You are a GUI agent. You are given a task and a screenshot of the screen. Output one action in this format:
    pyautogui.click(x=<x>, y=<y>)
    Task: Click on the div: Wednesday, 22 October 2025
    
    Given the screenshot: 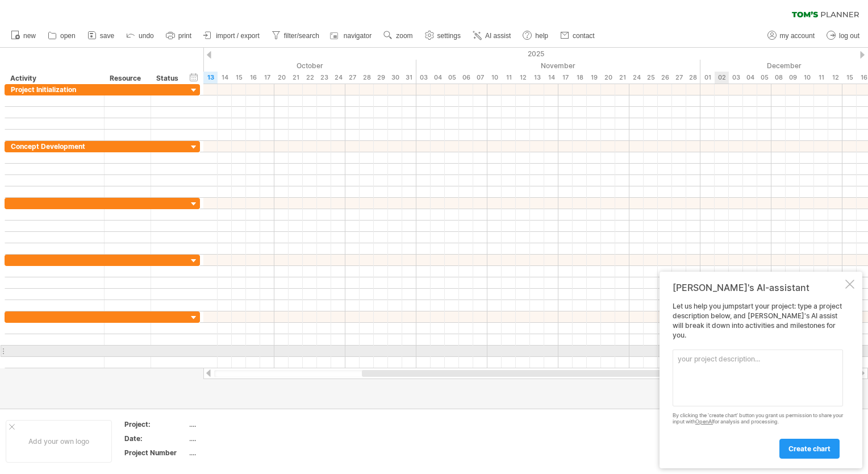 What is the action you would take?
    pyautogui.click(x=309, y=77)
    